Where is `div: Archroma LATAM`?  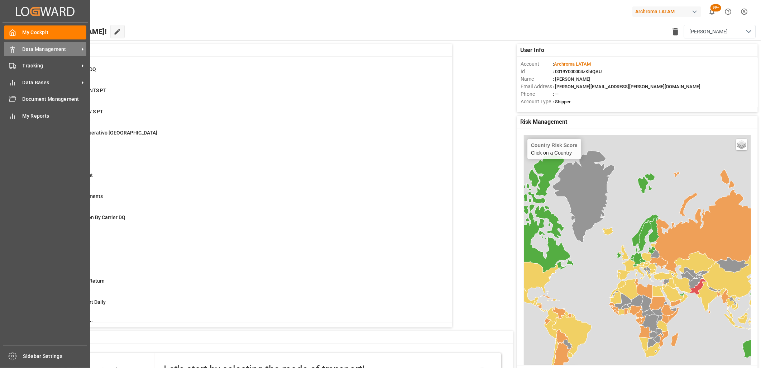 div: Archroma LATAM is located at coordinates (667, 11).